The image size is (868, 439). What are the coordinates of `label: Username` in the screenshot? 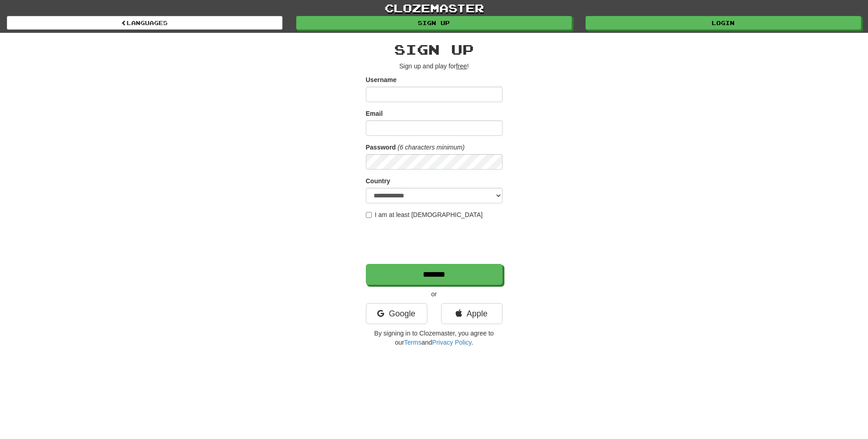 It's located at (381, 80).